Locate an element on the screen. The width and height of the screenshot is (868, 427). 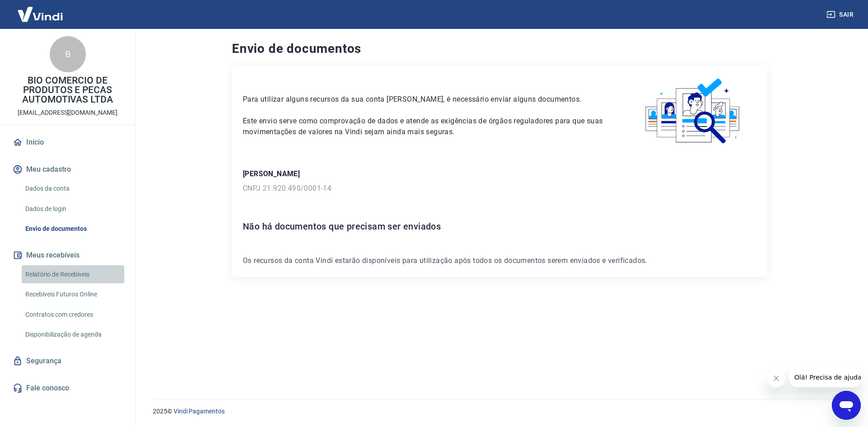
a: Fale conosco is located at coordinates (67, 388).